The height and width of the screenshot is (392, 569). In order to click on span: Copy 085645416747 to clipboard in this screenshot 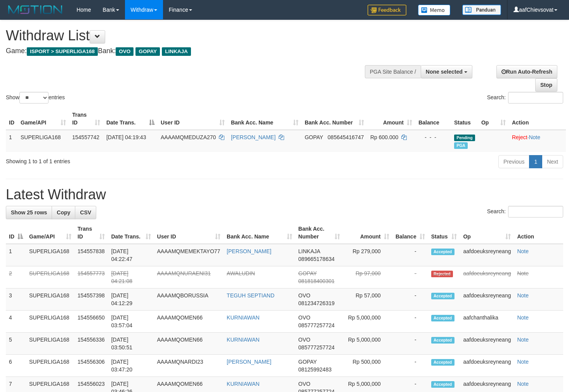, I will do `click(345, 137)`.